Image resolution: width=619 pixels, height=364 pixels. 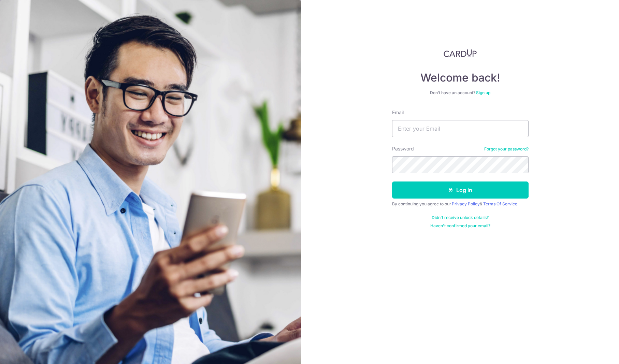 What do you see at coordinates (483, 92) in the screenshot?
I see `a: Sign up` at bounding box center [483, 92].